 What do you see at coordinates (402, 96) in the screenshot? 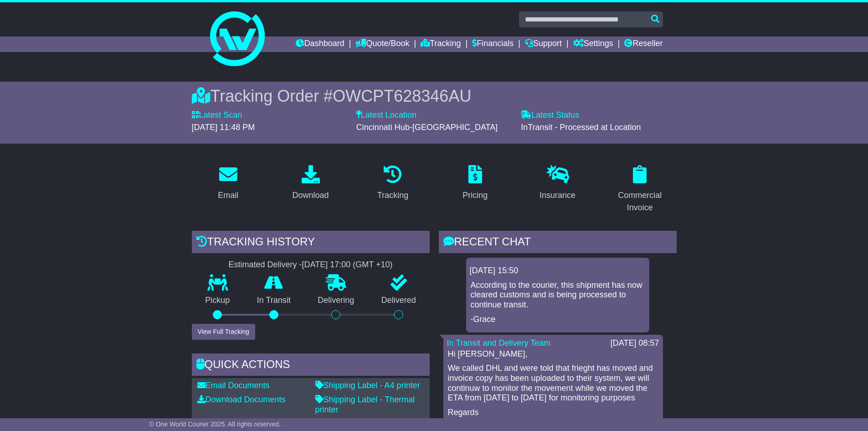
I see `span: OWCPT628346AU` at bounding box center [402, 96].